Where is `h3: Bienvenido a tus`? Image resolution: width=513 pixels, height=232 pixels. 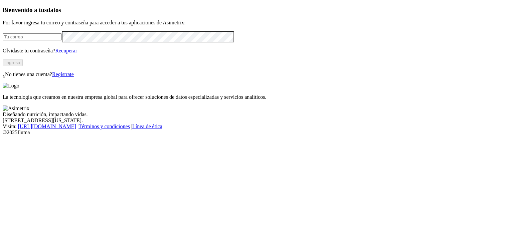 h3: Bienvenido a tus is located at coordinates (256, 10).